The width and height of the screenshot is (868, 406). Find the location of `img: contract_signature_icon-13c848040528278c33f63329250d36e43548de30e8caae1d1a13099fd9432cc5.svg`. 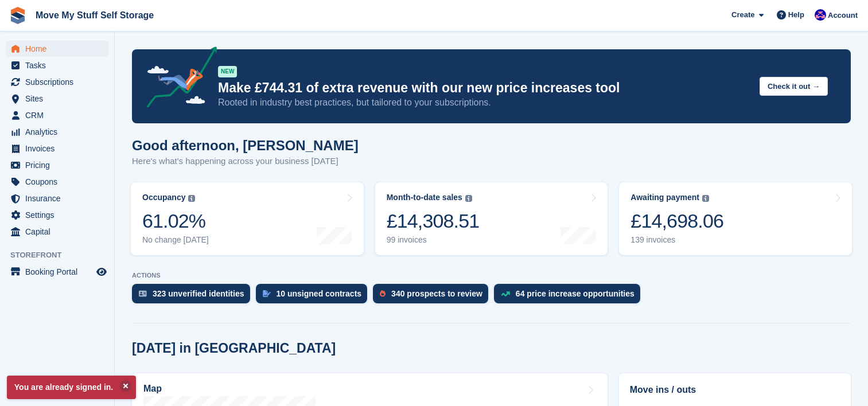

img: contract_signature_icon-13c848040528278c33f63329250d36e43548de30e8caae1d1a13099fd9432cc5.svg is located at coordinates (266, 293).